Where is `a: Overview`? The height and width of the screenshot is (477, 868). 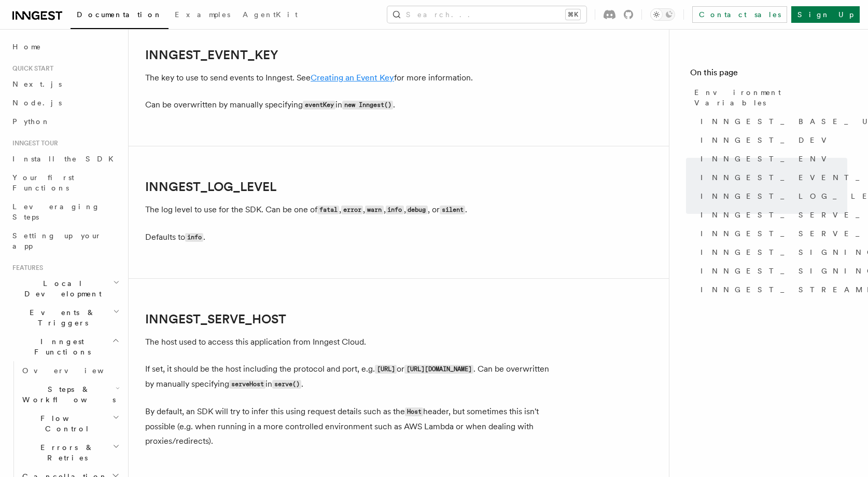
a: Overview is located at coordinates (70, 370).